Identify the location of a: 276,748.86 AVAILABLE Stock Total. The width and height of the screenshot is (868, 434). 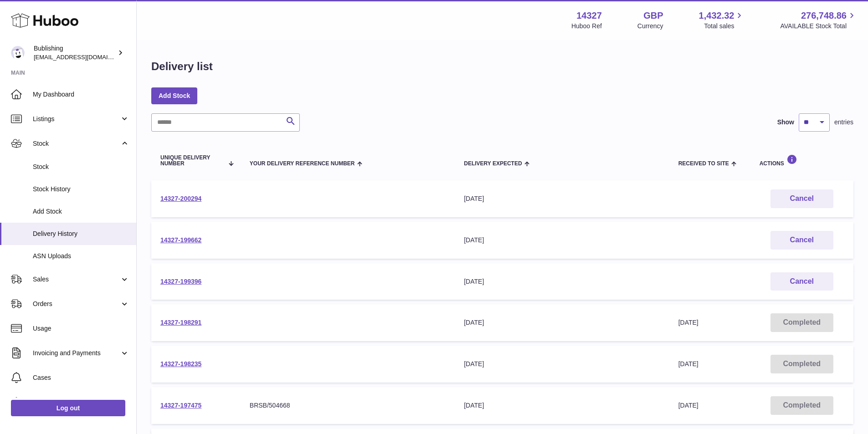
(818, 20).